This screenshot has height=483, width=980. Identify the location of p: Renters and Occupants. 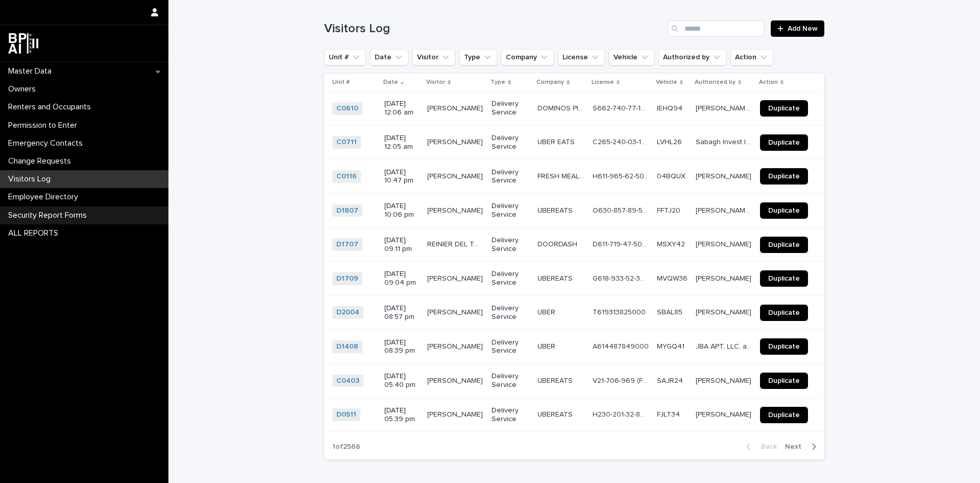
(51, 107).